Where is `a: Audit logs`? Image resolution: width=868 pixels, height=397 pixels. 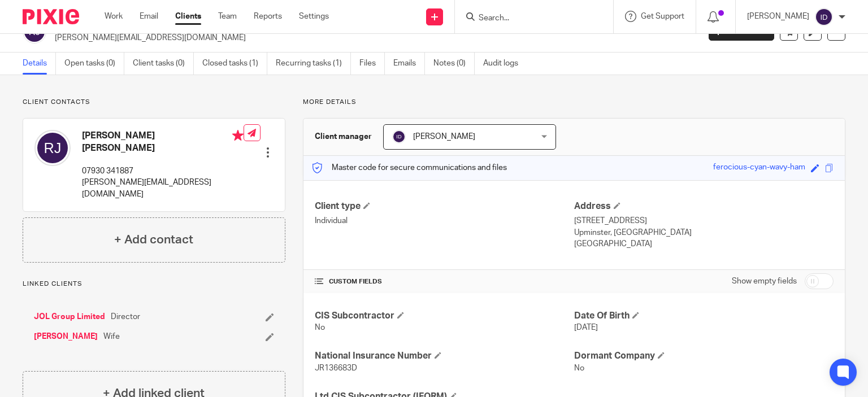 a: Audit logs is located at coordinates (504, 63).